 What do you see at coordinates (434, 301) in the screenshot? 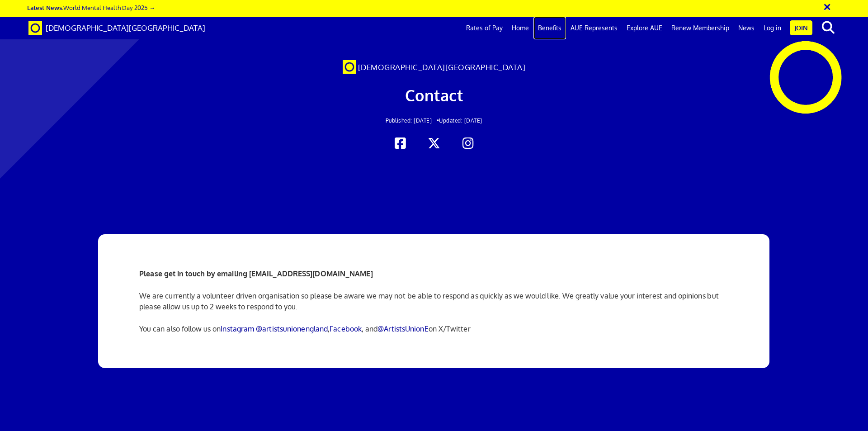
I see `p: We are currently a volunteer driven organisation so please be aware we may not be able to respond...` at bounding box center [434, 301].